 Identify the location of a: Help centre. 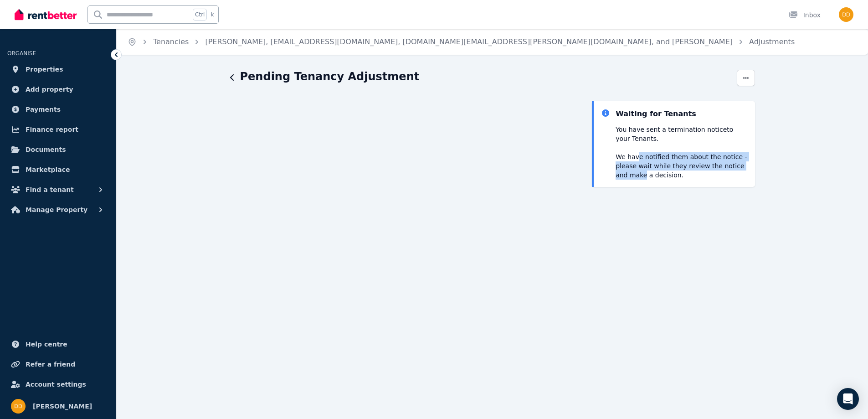
(58, 344).